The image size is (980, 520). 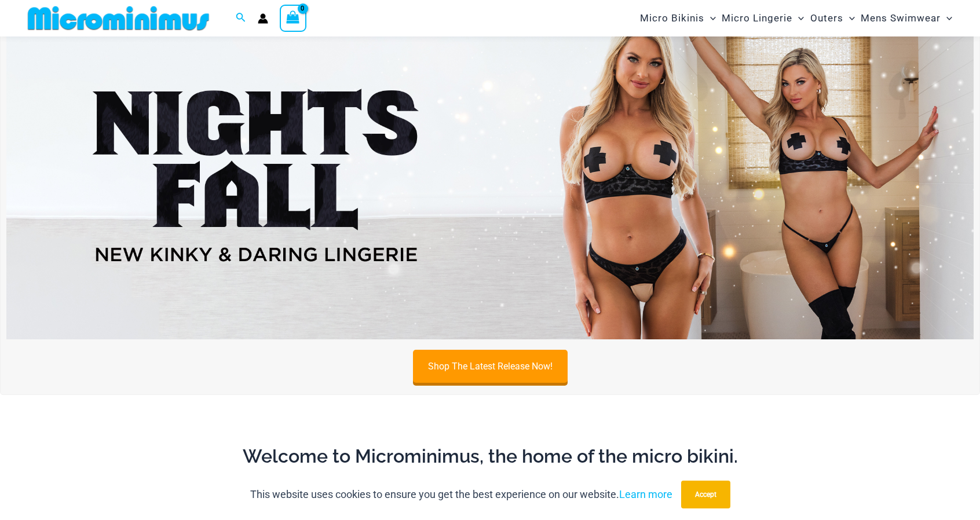 What do you see at coordinates (490, 457) in the screenshot?
I see `h2: Welcome to Microminimus, the home of the micro bikini.` at bounding box center [490, 457].